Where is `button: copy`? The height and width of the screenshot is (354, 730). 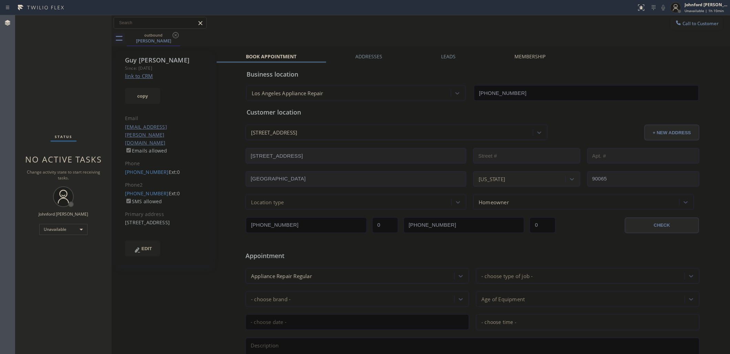
button: copy is located at coordinates (143, 96).